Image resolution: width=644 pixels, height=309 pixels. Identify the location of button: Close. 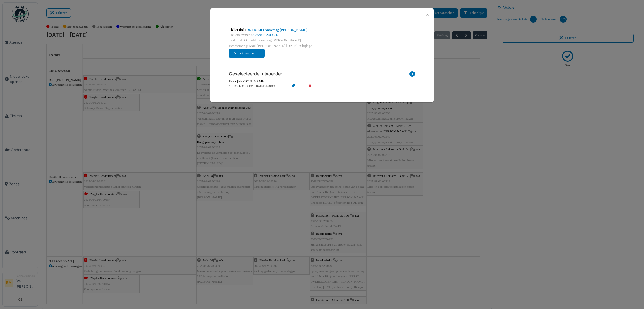
(428, 14).